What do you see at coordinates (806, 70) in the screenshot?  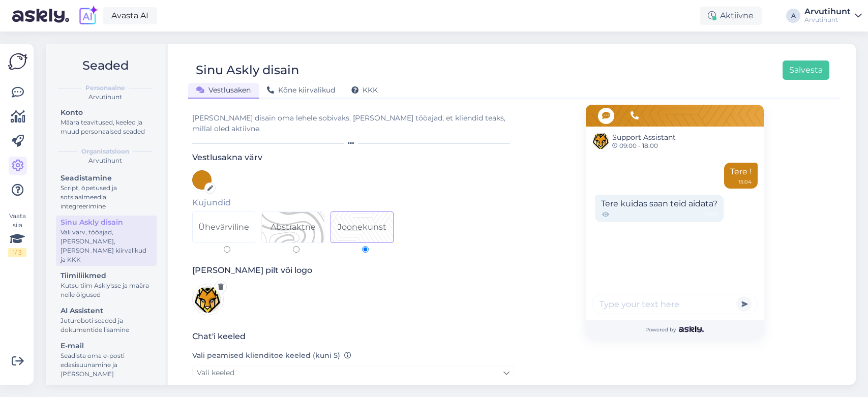 I see `button: Salvesta` at bounding box center [806, 70].